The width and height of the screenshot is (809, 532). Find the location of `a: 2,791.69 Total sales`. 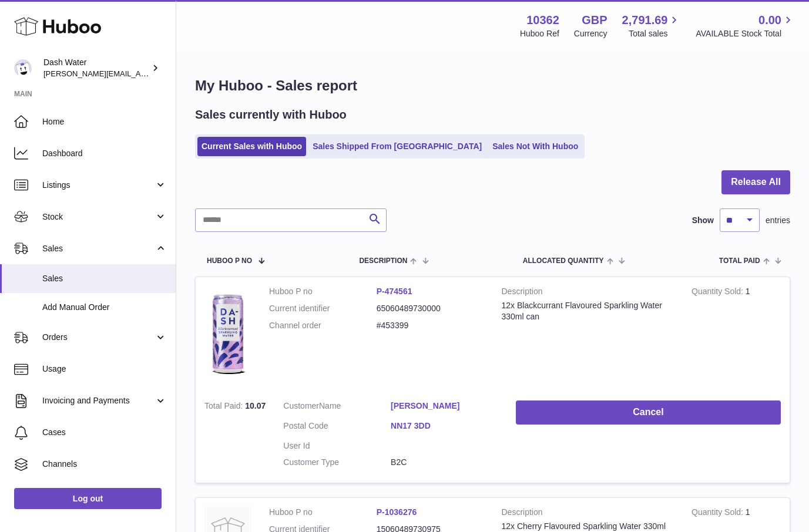

a: 2,791.69 Total sales is located at coordinates (651, 26).